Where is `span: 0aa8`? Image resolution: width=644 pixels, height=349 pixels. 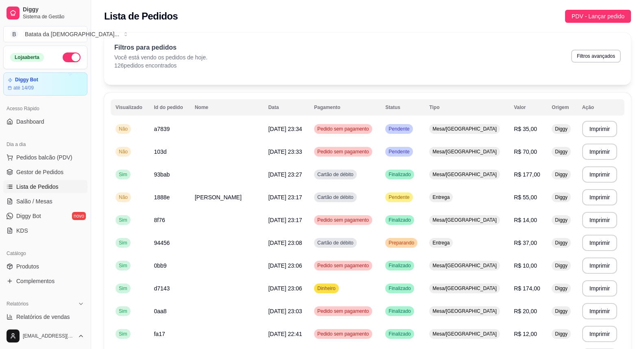
span: 0aa8 is located at coordinates (160, 311).